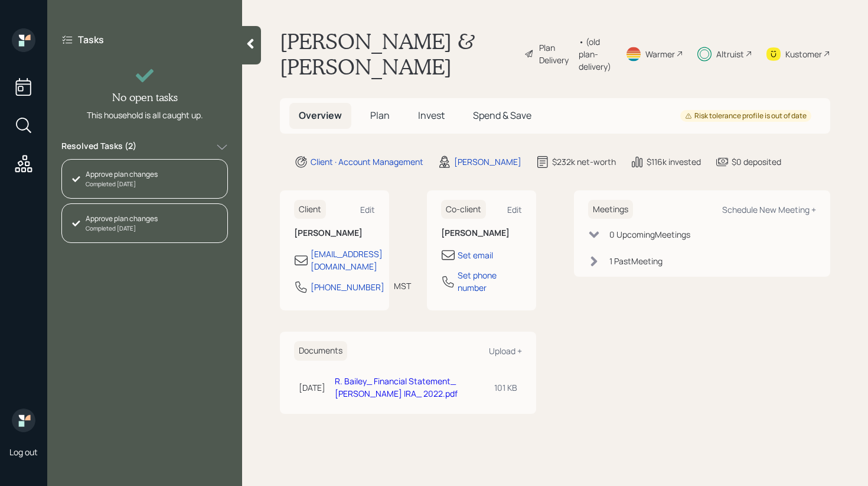  What do you see at coordinates (145, 97) in the screenshot?
I see `h4: No open tasks` at bounding box center [145, 97].